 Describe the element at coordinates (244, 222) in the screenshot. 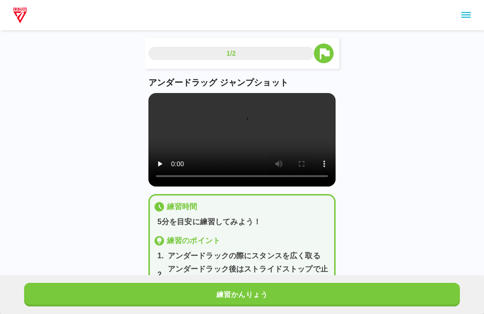

I see `p: 5分を目安に練習してみよう！` at that location.